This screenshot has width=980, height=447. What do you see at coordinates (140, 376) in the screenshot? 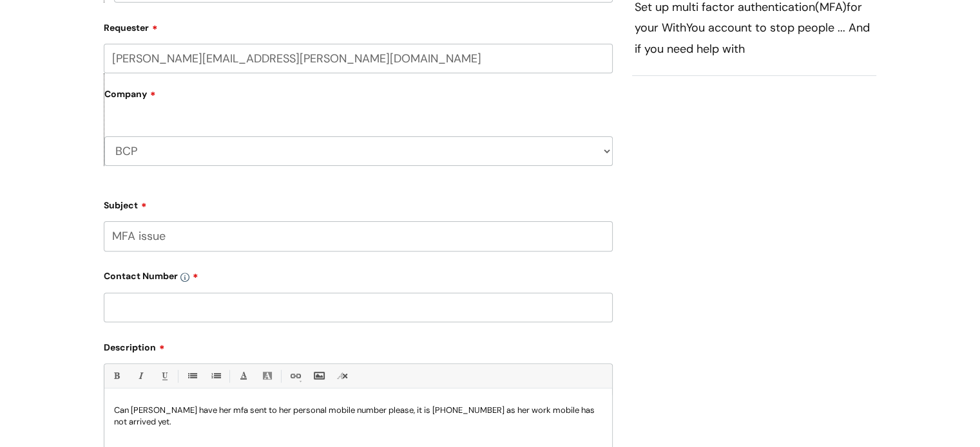
I see `a: Italic (Ctrl-I)` at bounding box center [140, 376].